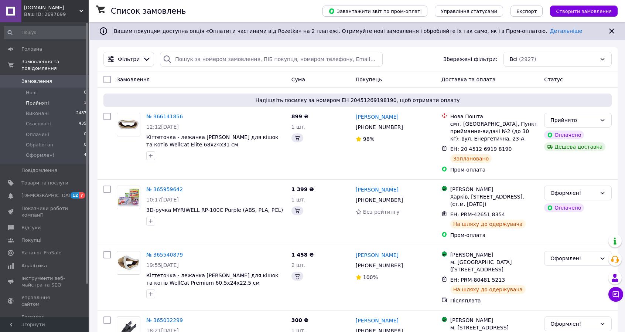  What do you see at coordinates (303, 189) in the screenshot?
I see `span: 1 399 ₴` at bounding box center [303, 189].